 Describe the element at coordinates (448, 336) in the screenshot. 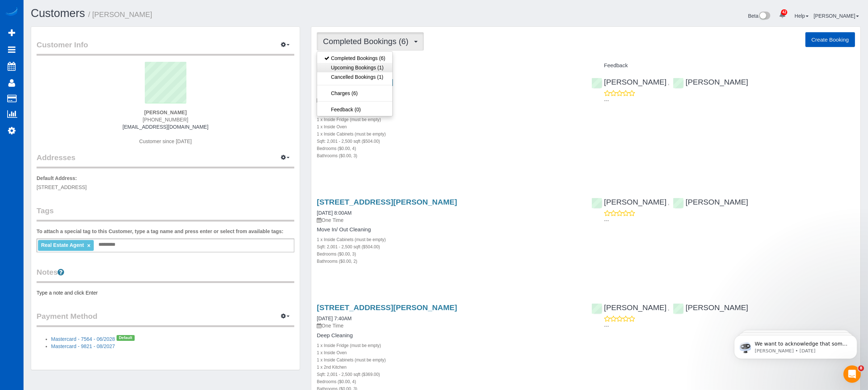

I see `h4: Deep Cleaning` at that location.